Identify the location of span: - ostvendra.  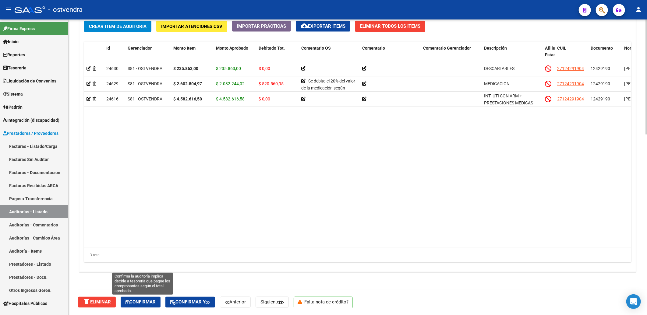
(65, 10).